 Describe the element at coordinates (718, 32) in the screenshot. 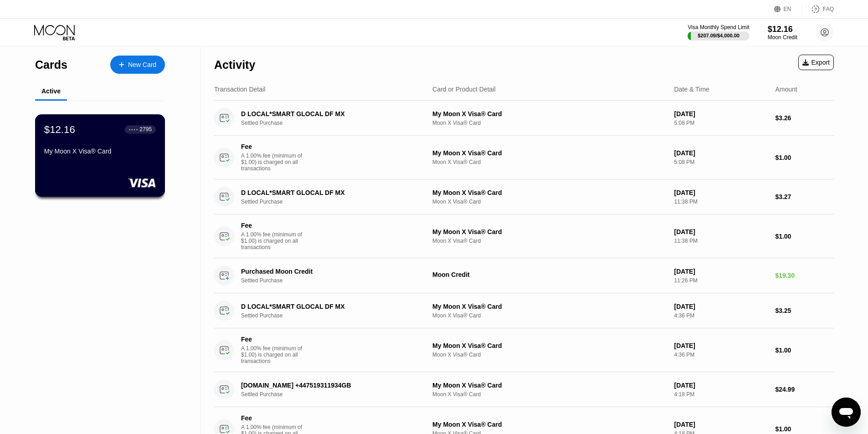

I see `div: Visa Monthly Spend Limit$207.09/$4,000.00` at that location.